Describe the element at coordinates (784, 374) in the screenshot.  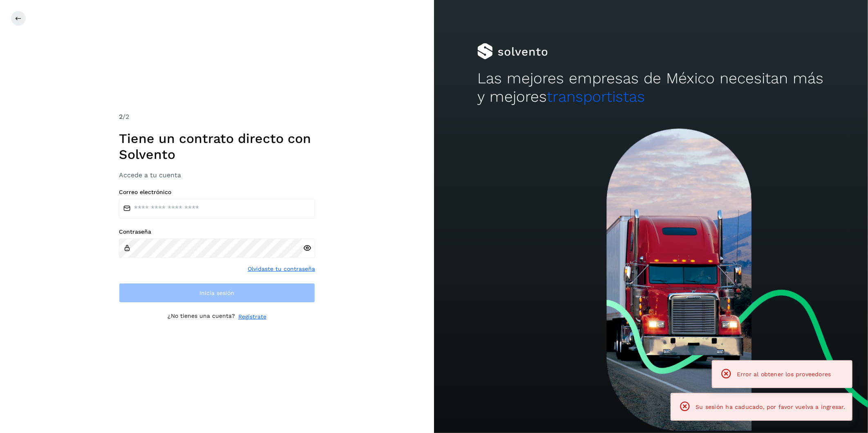
I see `span: Error al obtener los proveedores` at that location.